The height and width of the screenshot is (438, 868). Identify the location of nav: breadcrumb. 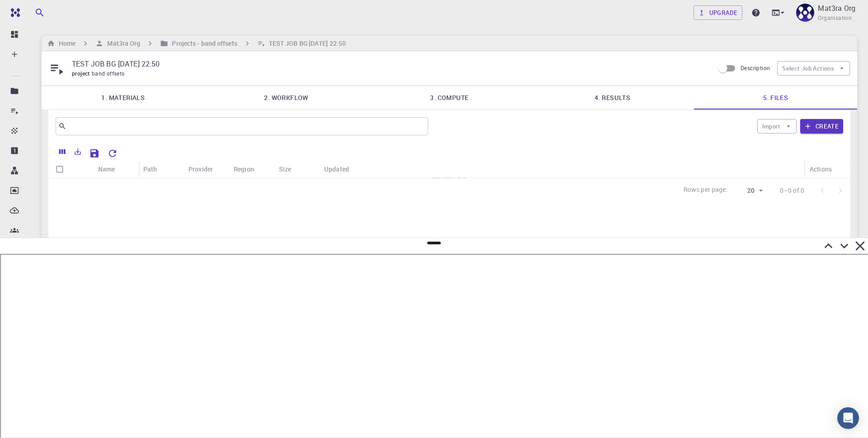
(196, 43).